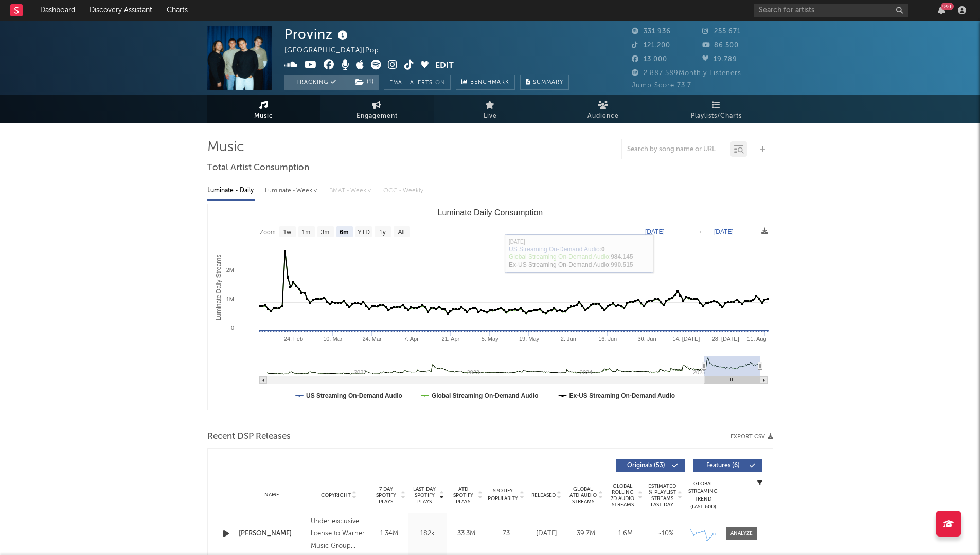 The width and height of the screenshot is (980, 555). I want to click on input: Search by song name or URL, so click(676, 149).